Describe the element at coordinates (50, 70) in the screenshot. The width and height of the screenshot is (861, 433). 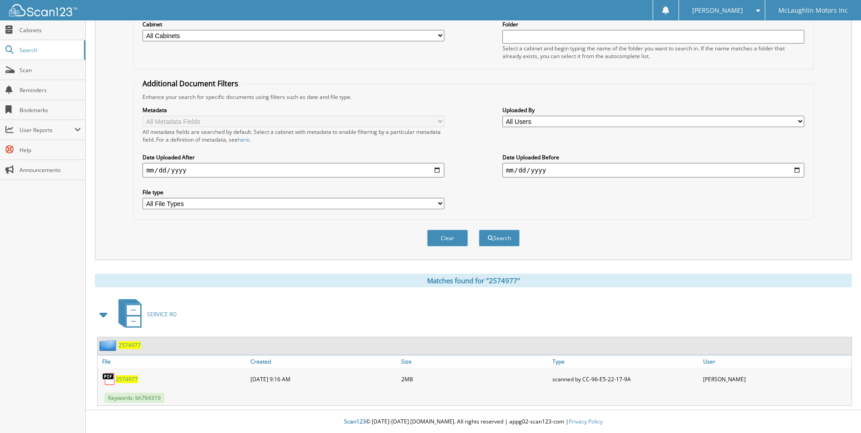
I see `span: Scan` at that location.